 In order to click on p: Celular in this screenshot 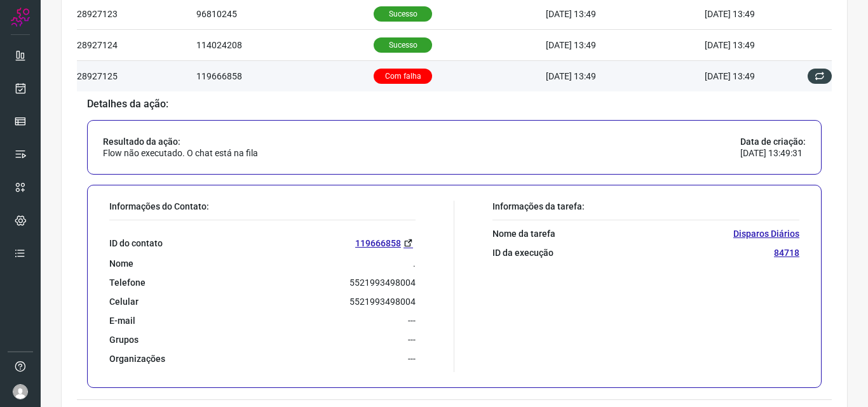, I will do `click(124, 302)`.